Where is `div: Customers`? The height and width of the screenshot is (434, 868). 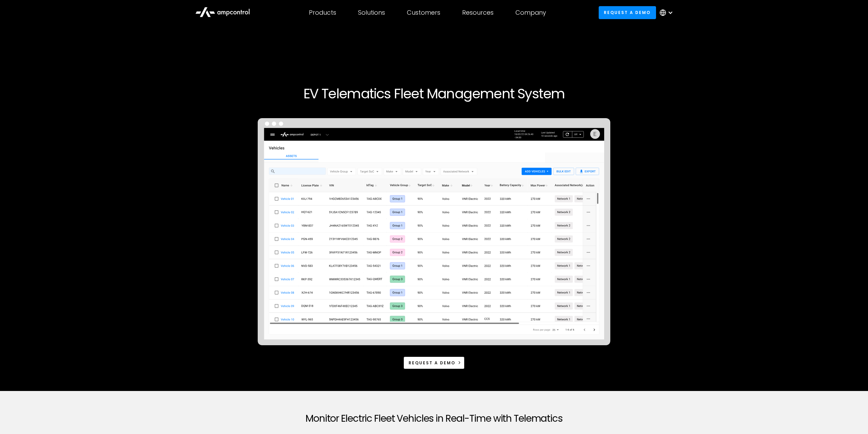
div: Customers is located at coordinates (423, 13).